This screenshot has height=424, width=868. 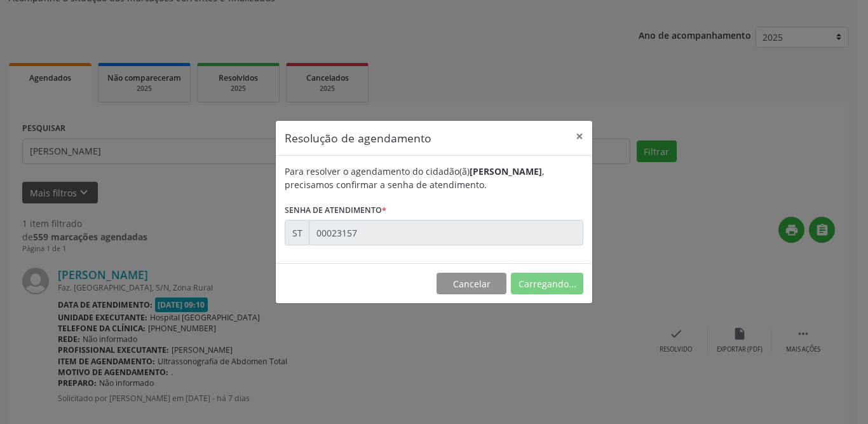 I want to click on h5: Resolução de agendamento, so click(x=358, y=138).